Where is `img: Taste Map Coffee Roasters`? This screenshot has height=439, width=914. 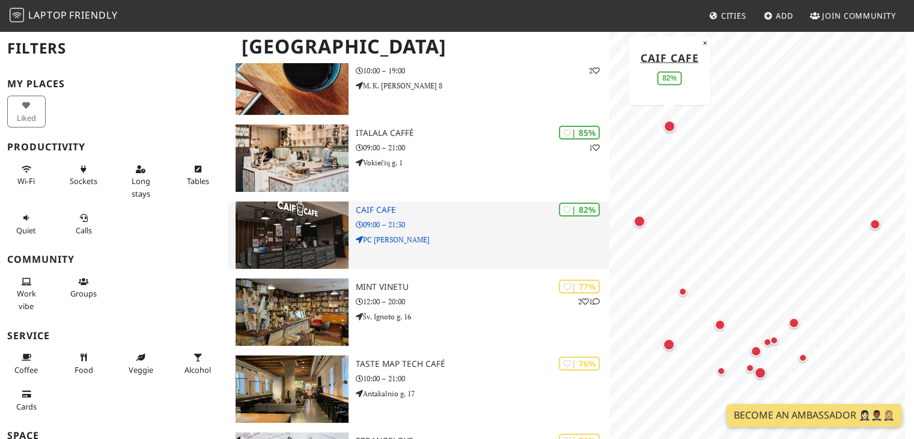 img: Taste Map Coffee Roasters is located at coordinates (291, 81).